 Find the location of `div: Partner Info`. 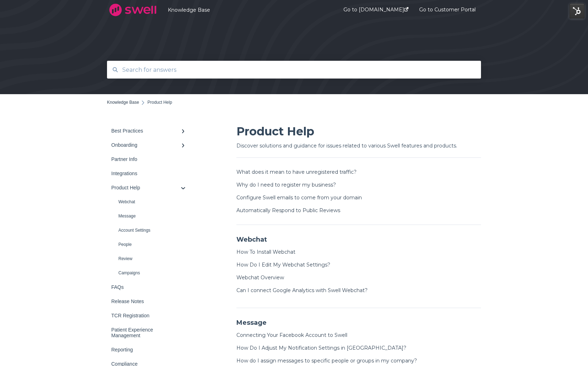

div: Partner Info is located at coordinates (146, 159).